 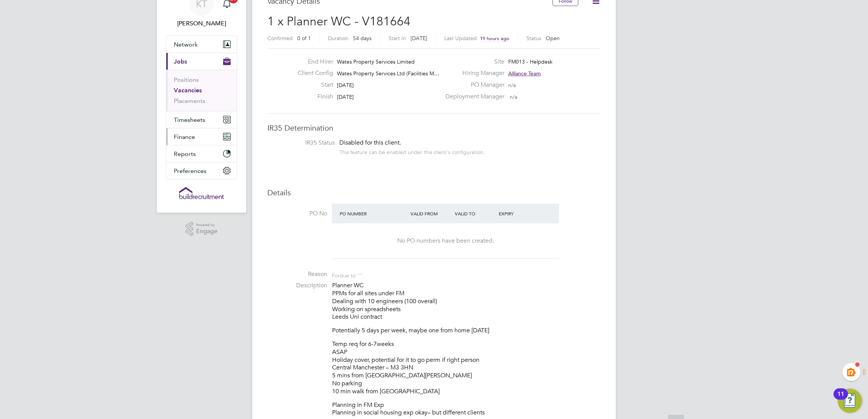 I want to click on span: Disabled for this client., so click(x=370, y=143).